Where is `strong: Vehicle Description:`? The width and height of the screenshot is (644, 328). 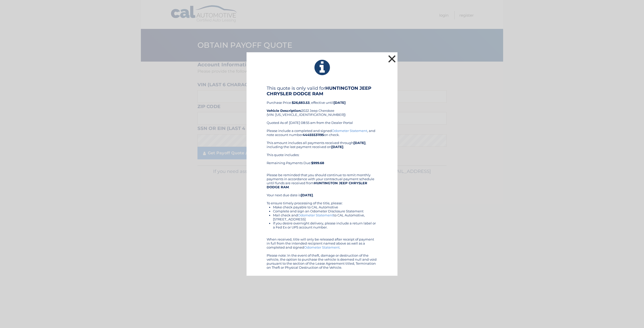 strong: Vehicle Description: is located at coordinates (284, 111).